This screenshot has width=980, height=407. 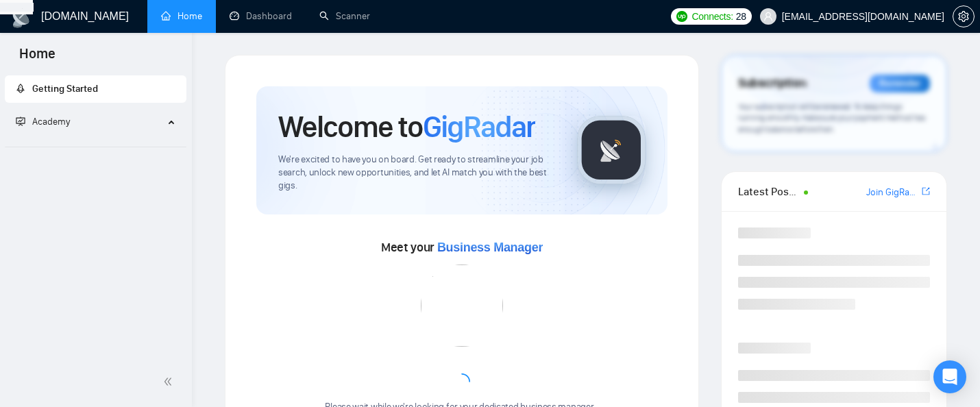 I want to click on span: Home, so click(x=37, y=59).